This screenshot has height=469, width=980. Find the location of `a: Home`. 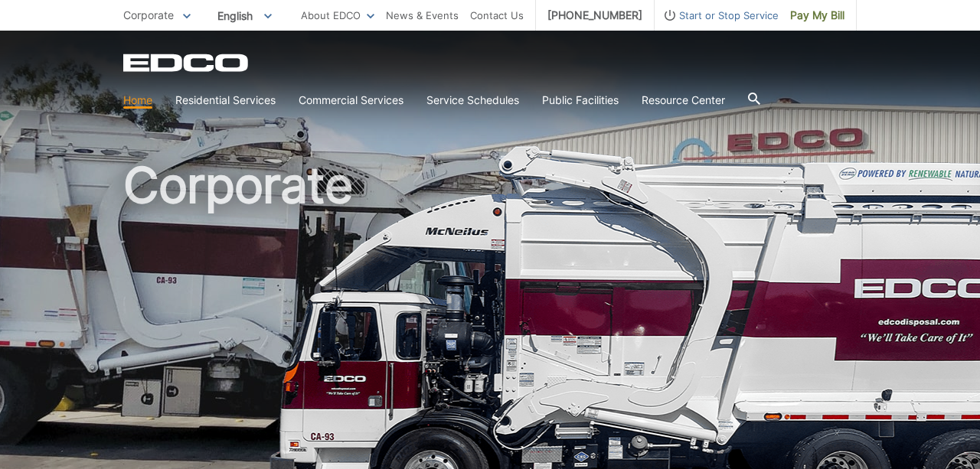

a: Home is located at coordinates (138, 100).